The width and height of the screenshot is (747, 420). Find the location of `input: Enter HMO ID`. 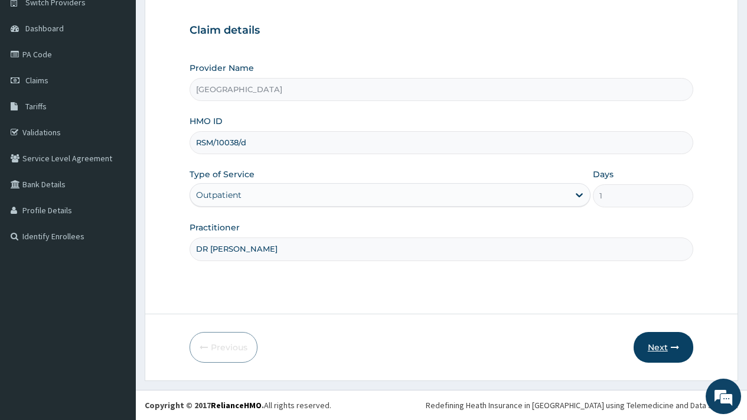

input: Enter HMO ID is located at coordinates (441, 142).